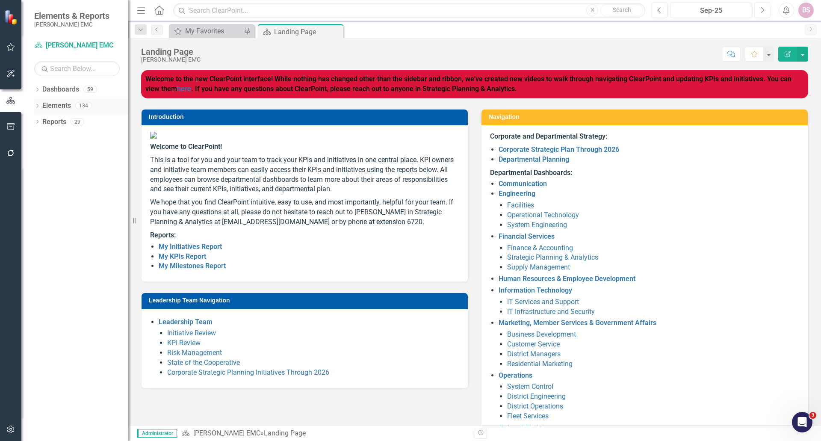 Image resolution: width=821 pixels, height=441 pixels. Describe the element at coordinates (542, 334) in the screenshot. I see `a: Business Development` at that location.